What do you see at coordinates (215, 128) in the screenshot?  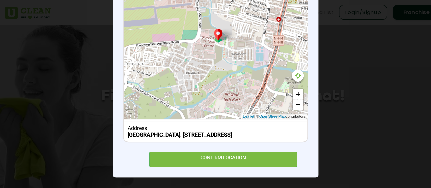 I see `div: Address` at bounding box center [215, 128].